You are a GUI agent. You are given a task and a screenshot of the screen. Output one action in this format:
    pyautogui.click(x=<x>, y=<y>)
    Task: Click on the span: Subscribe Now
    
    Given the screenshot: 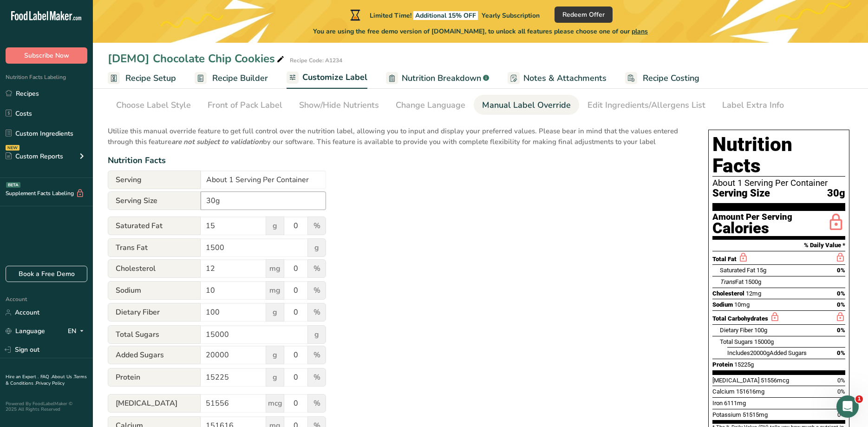 What is the action you would take?
    pyautogui.click(x=47, y=56)
    